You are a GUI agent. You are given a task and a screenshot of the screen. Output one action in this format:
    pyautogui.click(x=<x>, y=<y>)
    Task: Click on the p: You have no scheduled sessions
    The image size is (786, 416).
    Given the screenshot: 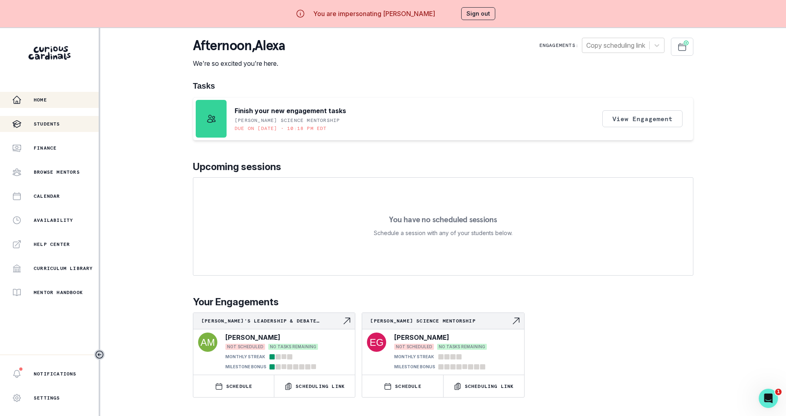 What is the action you would take?
    pyautogui.click(x=443, y=219)
    